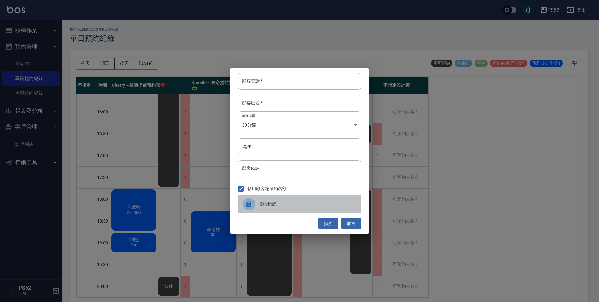 The image size is (599, 302). Describe the element at coordinates (328, 224) in the screenshot. I see `button: 預約` at that location.